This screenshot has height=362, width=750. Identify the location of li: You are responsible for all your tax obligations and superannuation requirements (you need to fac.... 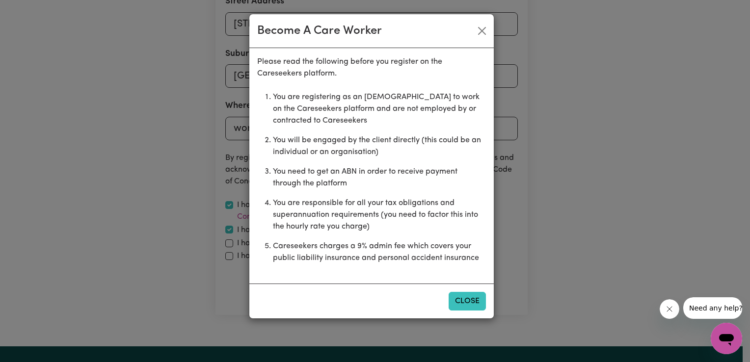
(380, 215).